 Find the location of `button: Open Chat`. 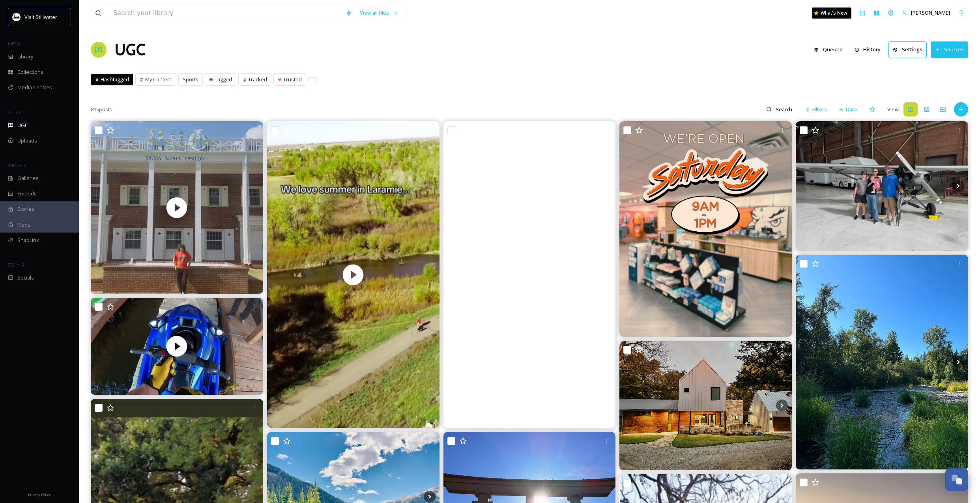

button: Open Chat is located at coordinates (957, 480).